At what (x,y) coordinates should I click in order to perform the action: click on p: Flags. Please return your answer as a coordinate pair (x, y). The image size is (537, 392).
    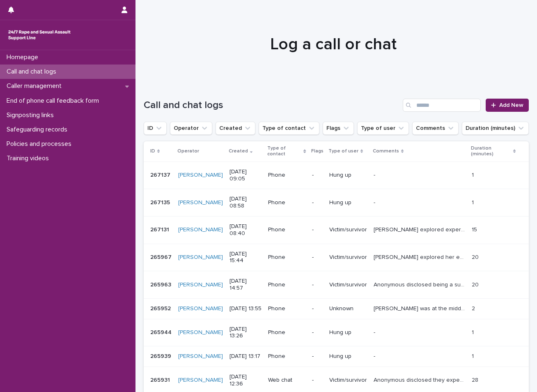
    Looking at the image, I should click on (318, 151).